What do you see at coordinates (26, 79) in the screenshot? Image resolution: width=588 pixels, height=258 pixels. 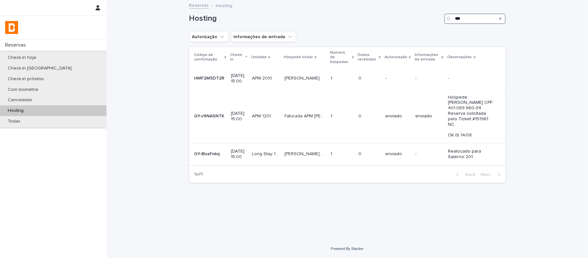 I see `p: Check-in próximo` at bounding box center [26, 79].